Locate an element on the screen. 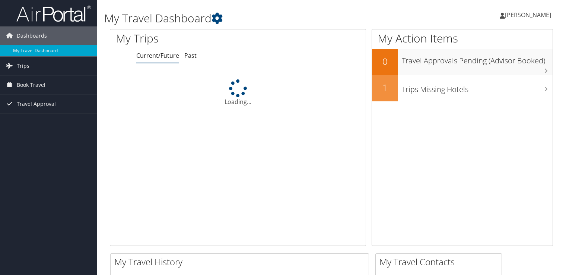 The height and width of the screenshot is (275, 566). h2: My Travel Contacts is located at coordinates (441, 262).